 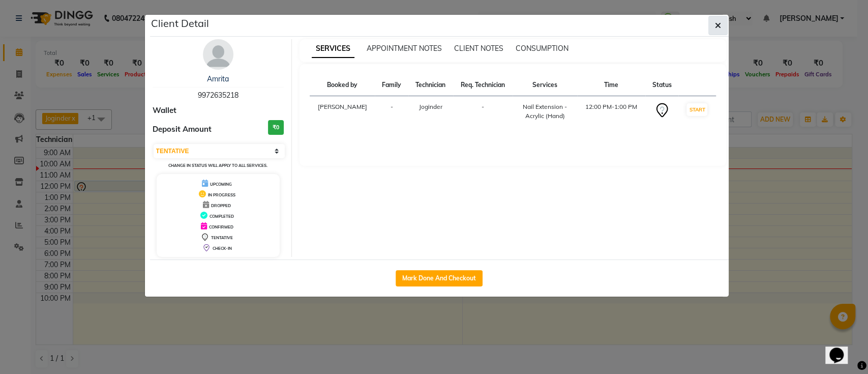 I want to click on span: DROPPED, so click(x=221, y=206).